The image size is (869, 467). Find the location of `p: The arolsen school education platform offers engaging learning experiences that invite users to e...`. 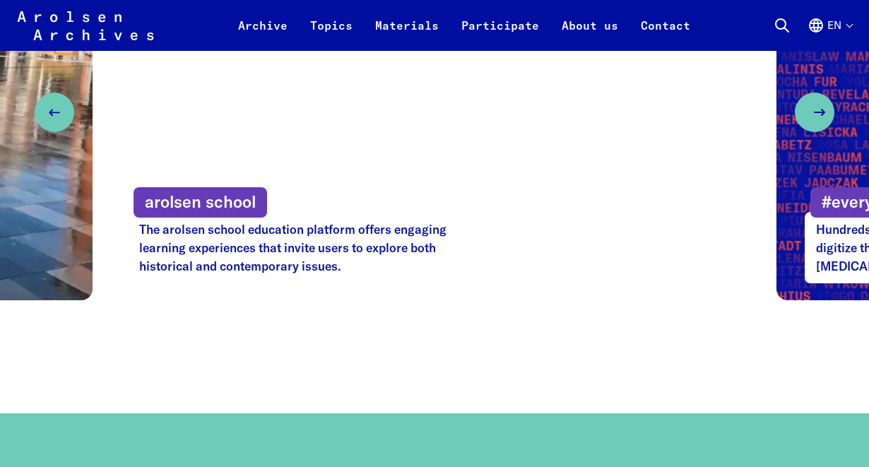

p: The arolsen school education platform offers engaging learning experiences that invite users to e... is located at coordinates (301, 247).